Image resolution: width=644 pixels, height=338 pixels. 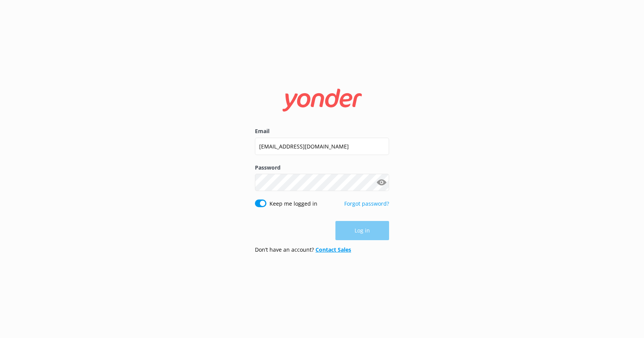 What do you see at coordinates (293, 204) in the screenshot?
I see `label: Keep me logged in` at bounding box center [293, 204].